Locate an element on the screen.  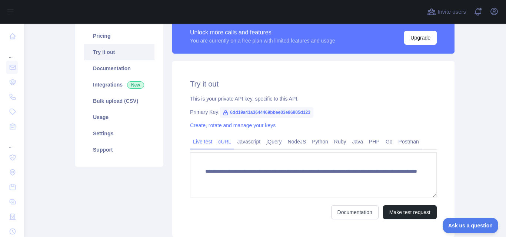
span: 6dd19a41a3644469bbee03e86805d123 is located at coordinates (266, 113).